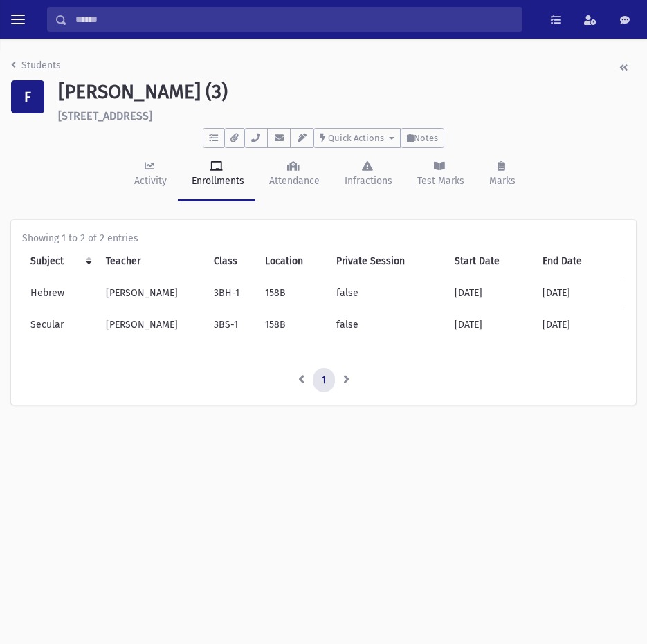 The width and height of the screenshot is (647, 644). Describe the element at coordinates (293, 181) in the screenshot. I see `div: Attendance` at that location.